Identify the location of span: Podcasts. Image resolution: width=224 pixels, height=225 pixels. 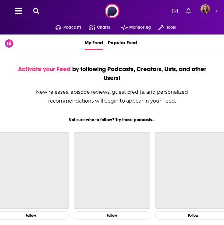
(72, 27).